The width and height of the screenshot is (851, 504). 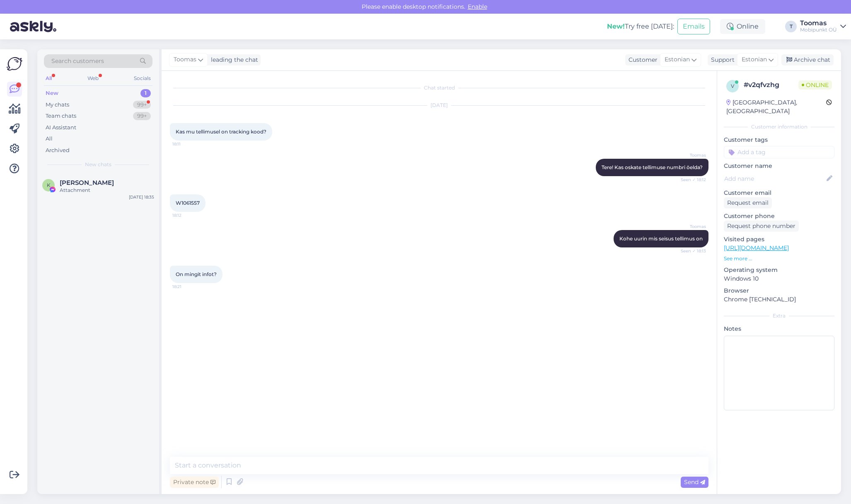 What do you see at coordinates (477, 6) in the screenshot?
I see `span: Enable` at bounding box center [477, 6].